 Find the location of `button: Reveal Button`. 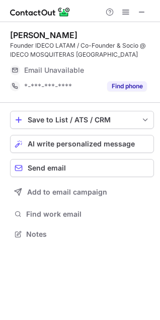

button: Reveal Button is located at coordinates (126, 86).